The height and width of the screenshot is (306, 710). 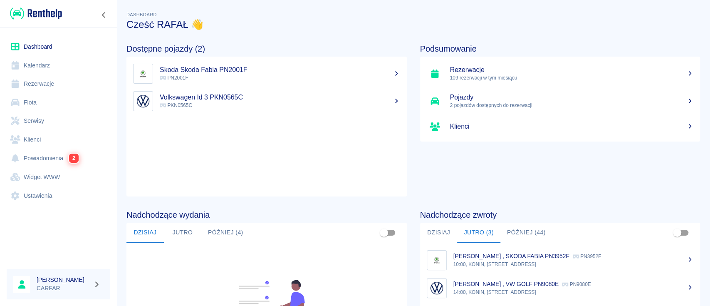 What do you see at coordinates (225, 232) in the screenshot?
I see `button: Później (4)` at bounding box center [225, 232].